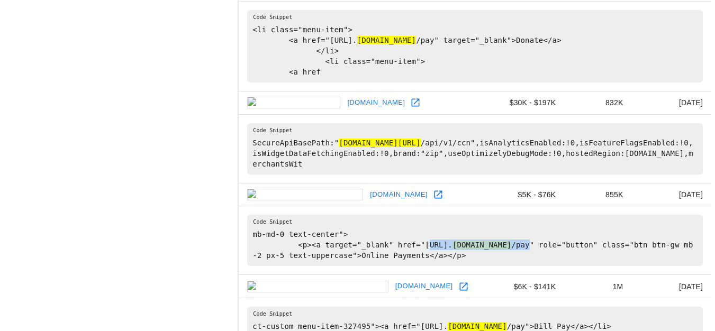 The height and width of the screenshot is (331, 715). Describe the element at coordinates (598, 103) in the screenshot. I see `td: 832K` at that location.